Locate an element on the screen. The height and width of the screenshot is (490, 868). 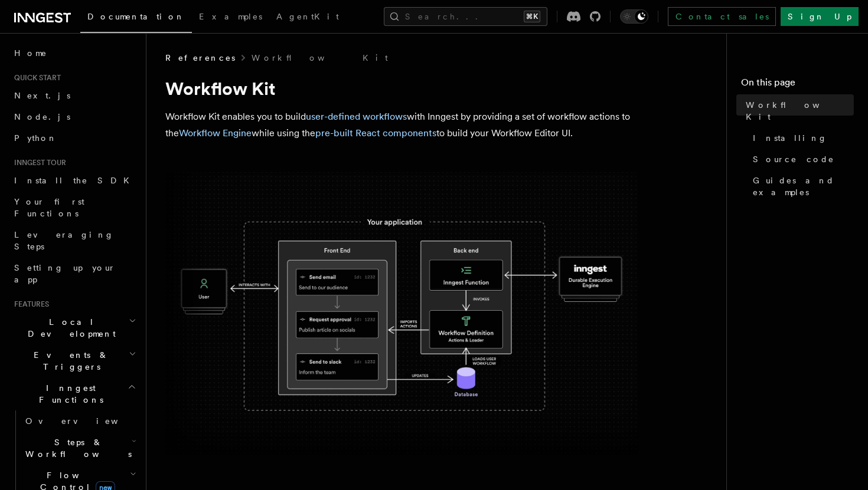
span: Node.js is located at coordinates (42, 117).